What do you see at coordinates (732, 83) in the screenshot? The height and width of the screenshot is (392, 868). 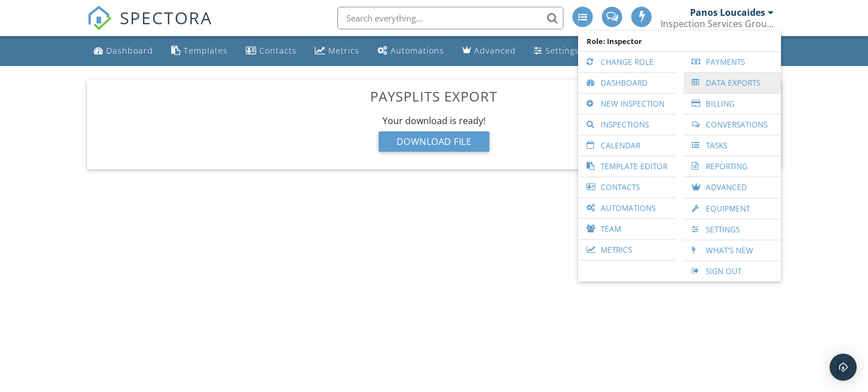 I see `a: Data Exports` at bounding box center [732, 83].